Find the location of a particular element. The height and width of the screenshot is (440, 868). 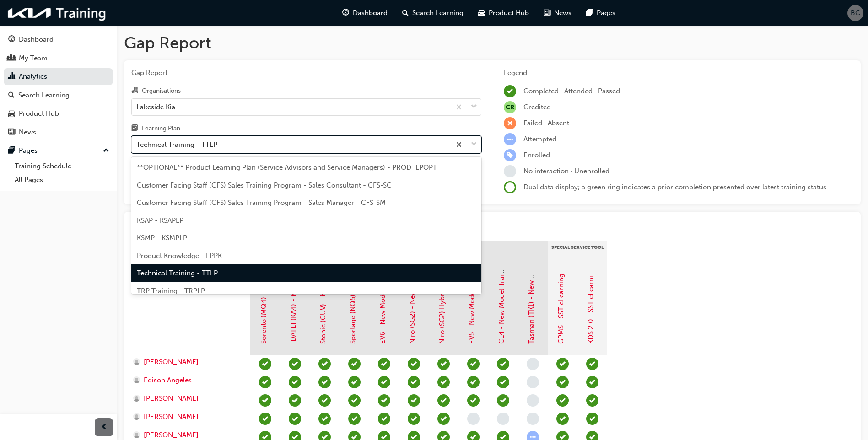

span: prev-icon is located at coordinates (104, 427).